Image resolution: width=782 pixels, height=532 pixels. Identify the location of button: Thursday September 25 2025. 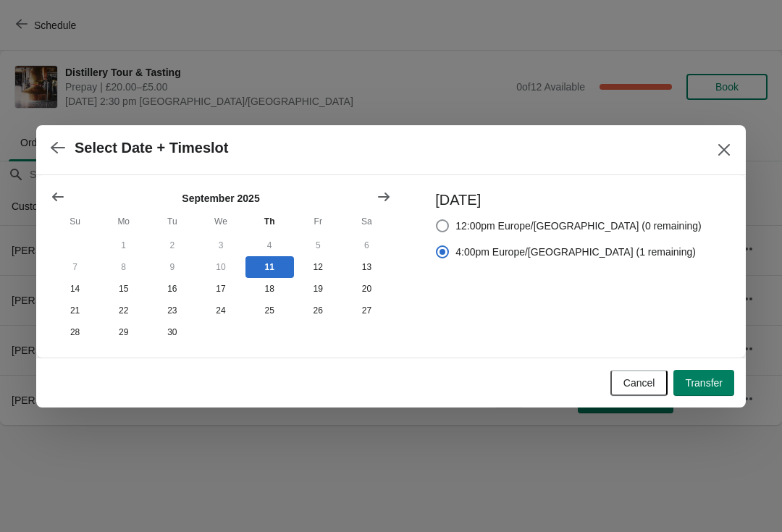
(269, 311).